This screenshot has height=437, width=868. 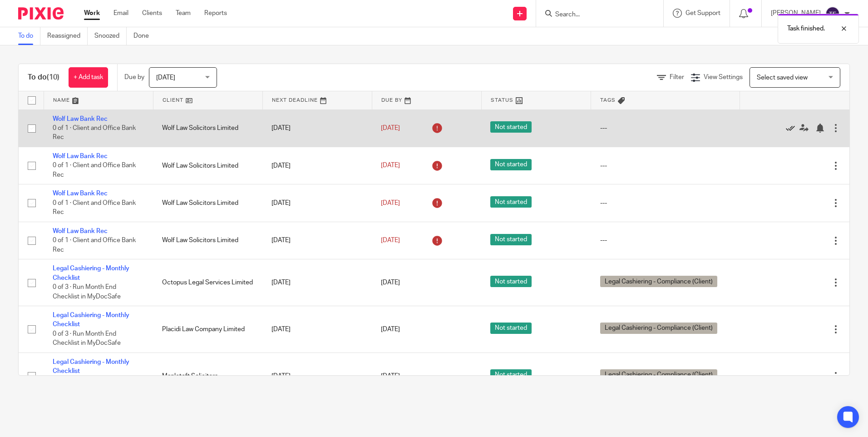 What do you see at coordinates (723, 77) in the screenshot?
I see `span: View Settings` at bounding box center [723, 77].